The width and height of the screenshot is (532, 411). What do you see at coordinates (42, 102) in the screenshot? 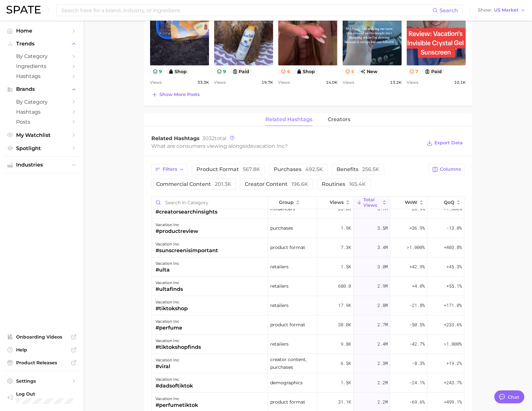
I see `a: by Category` at bounding box center [42, 102].